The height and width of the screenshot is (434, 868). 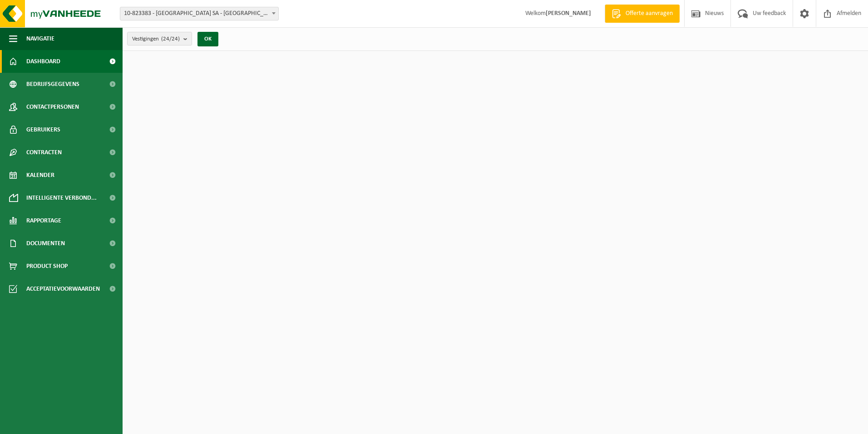 I want to click on button: Vestigingen(24/24), so click(x=159, y=39).